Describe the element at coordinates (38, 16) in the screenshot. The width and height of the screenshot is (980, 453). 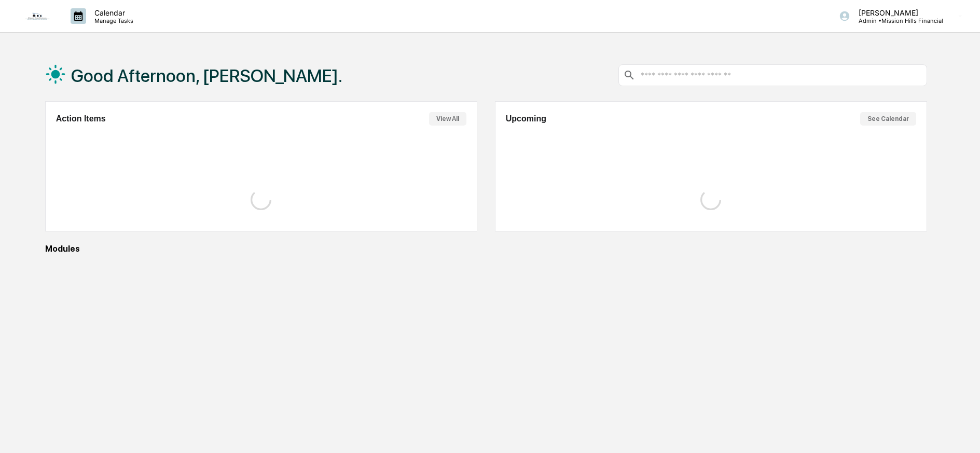
I see `img: logo` at that location.